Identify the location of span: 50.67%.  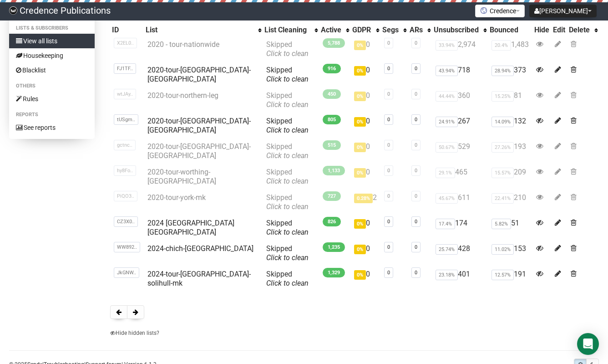
(446, 147).